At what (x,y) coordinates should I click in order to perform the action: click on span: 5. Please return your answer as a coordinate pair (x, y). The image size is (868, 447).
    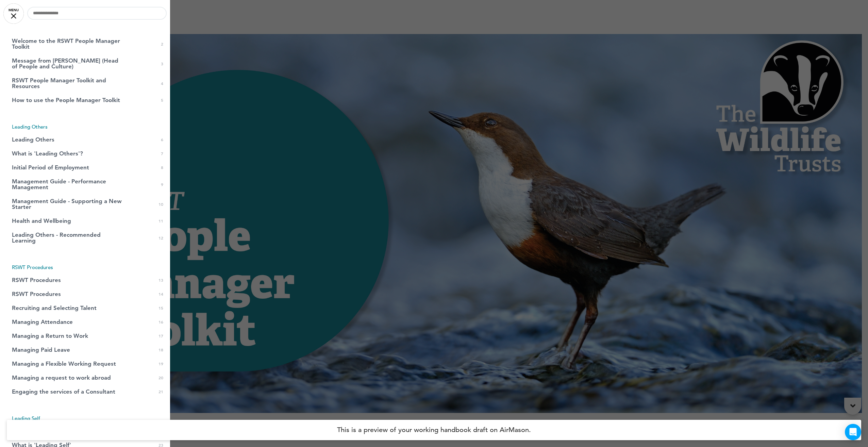
    Looking at the image, I should click on (162, 100).